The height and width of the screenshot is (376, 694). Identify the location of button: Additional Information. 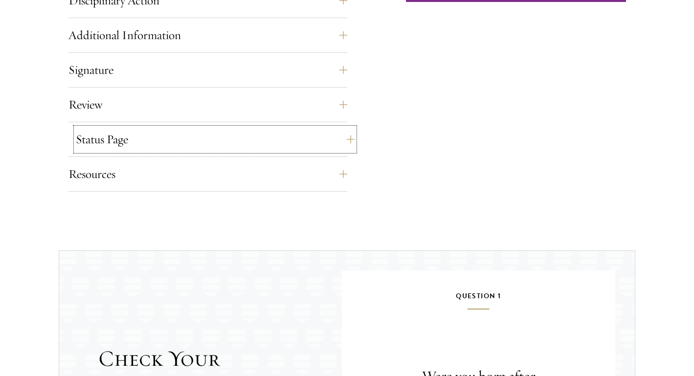
(208, 35).